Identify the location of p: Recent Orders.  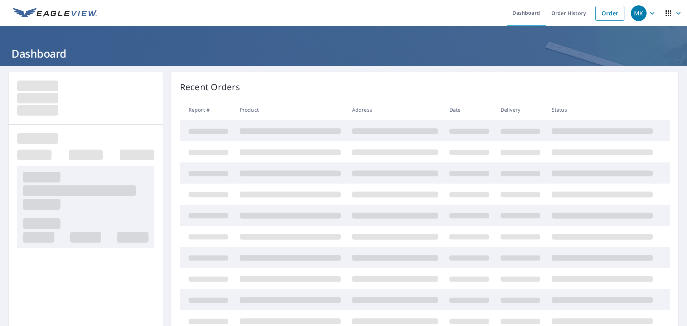
(210, 87).